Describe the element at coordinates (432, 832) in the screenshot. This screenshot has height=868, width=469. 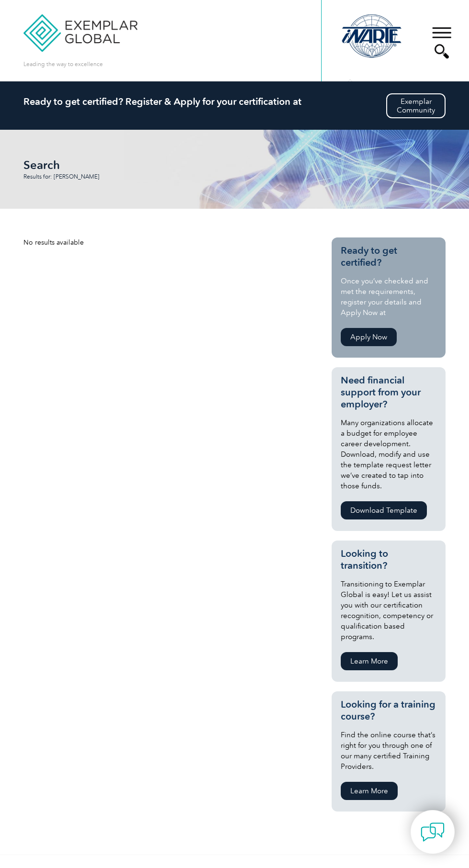
I see `img: contact-chat.png` at that location.